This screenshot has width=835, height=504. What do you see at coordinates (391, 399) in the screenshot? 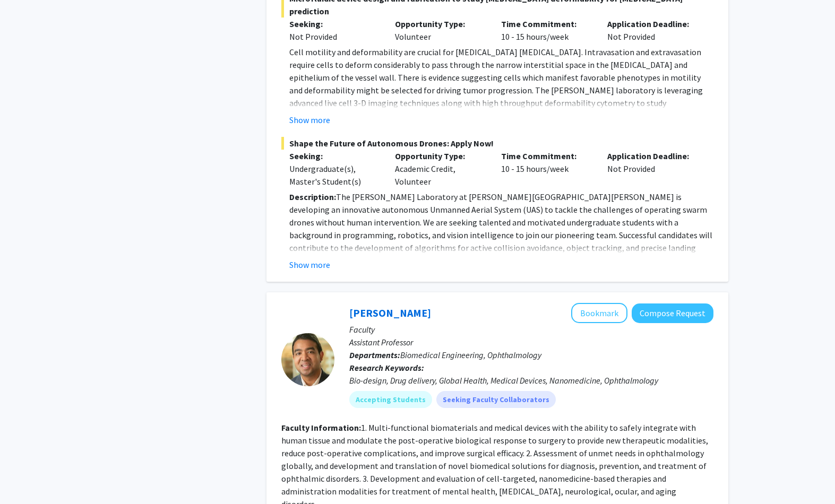
I see `mat-chip: Accepting Students` at bounding box center [391, 399].